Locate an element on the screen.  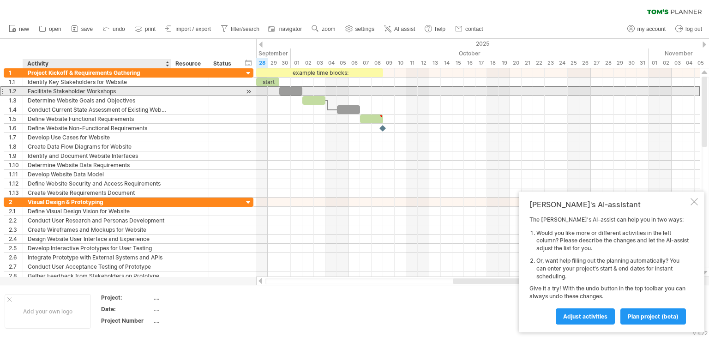
div: Wednesday, 5 November 2025 is located at coordinates (700, 63).